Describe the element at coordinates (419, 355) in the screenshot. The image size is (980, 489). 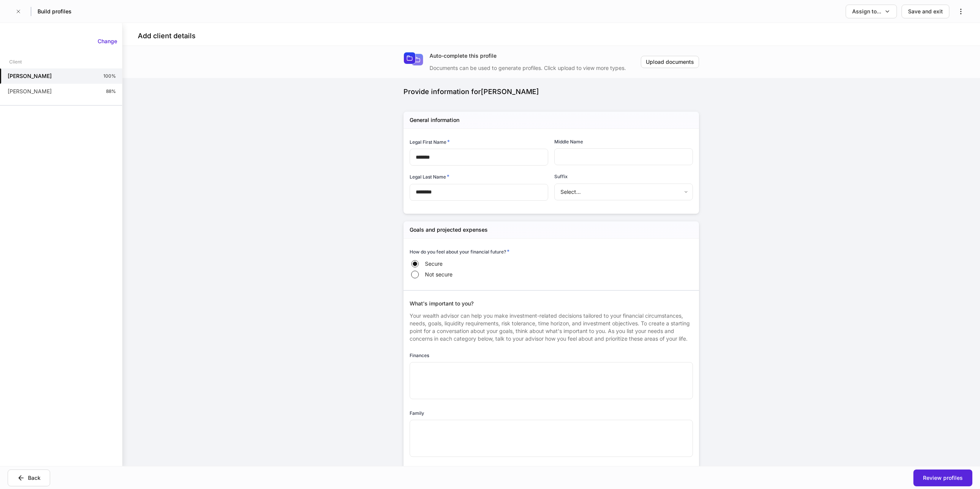
I see `h6: Finances` at that location.